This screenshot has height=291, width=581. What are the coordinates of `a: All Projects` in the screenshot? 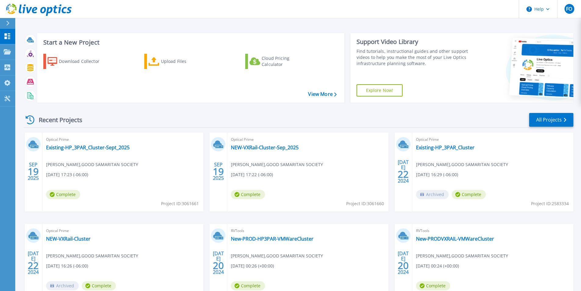 It's located at (551, 120).